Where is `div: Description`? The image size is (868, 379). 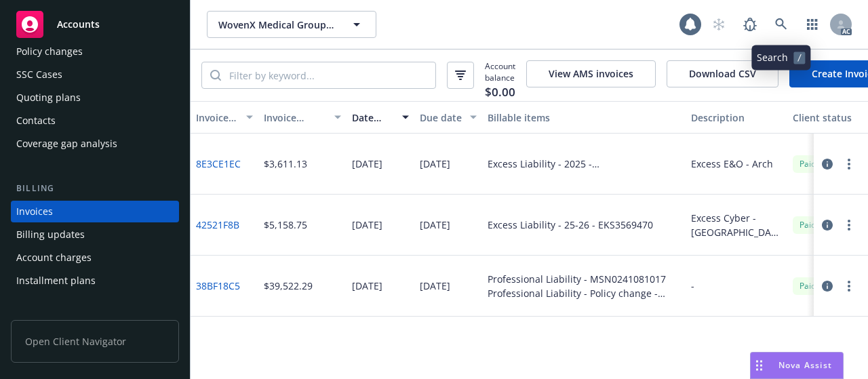
div: Description is located at coordinates (736, 117).